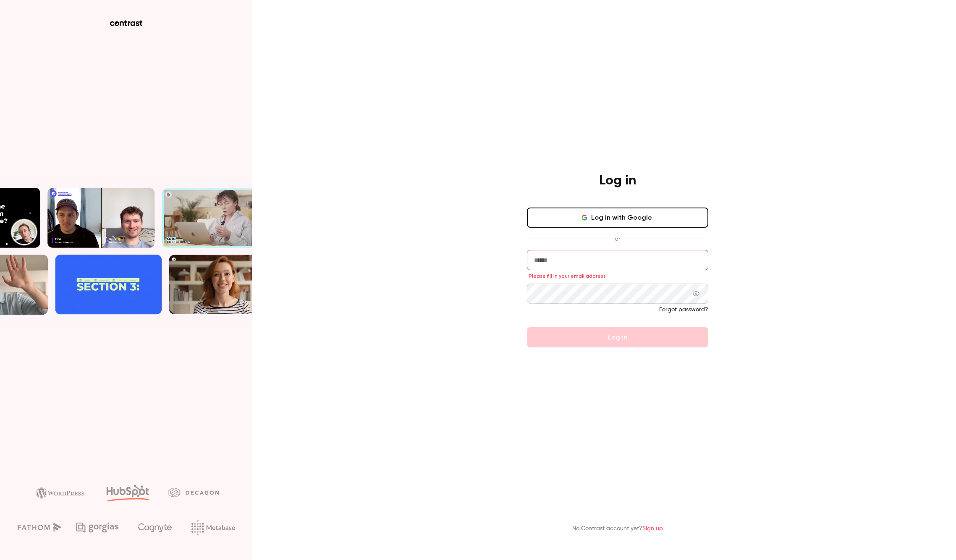  I want to click on img: decagon, so click(193, 492).